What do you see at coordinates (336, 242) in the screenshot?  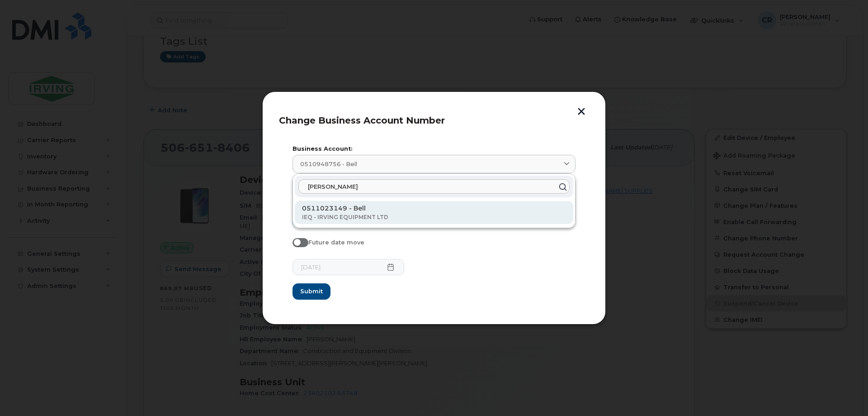 I see `span: Future date move` at bounding box center [336, 242].